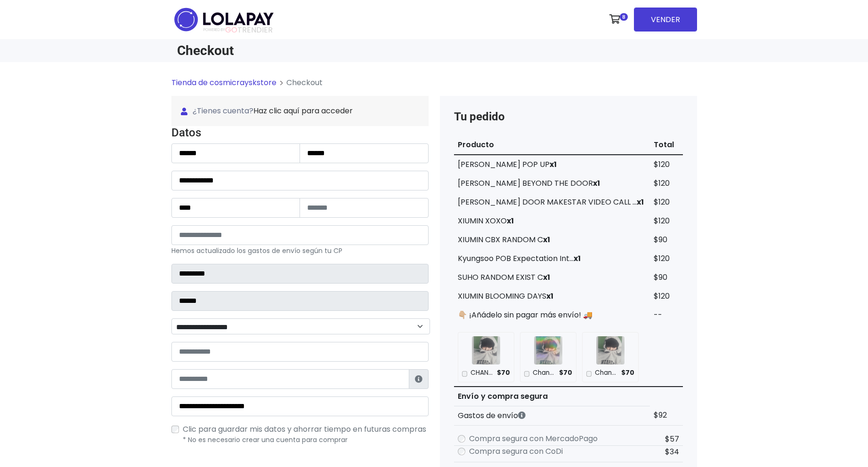 The width and height of the screenshot is (868, 467). Describe the element at coordinates (304, 429) in the screenshot. I see `span: Clic para guardar mis datos y ahorrar tiempo en futuras compras` at that location.